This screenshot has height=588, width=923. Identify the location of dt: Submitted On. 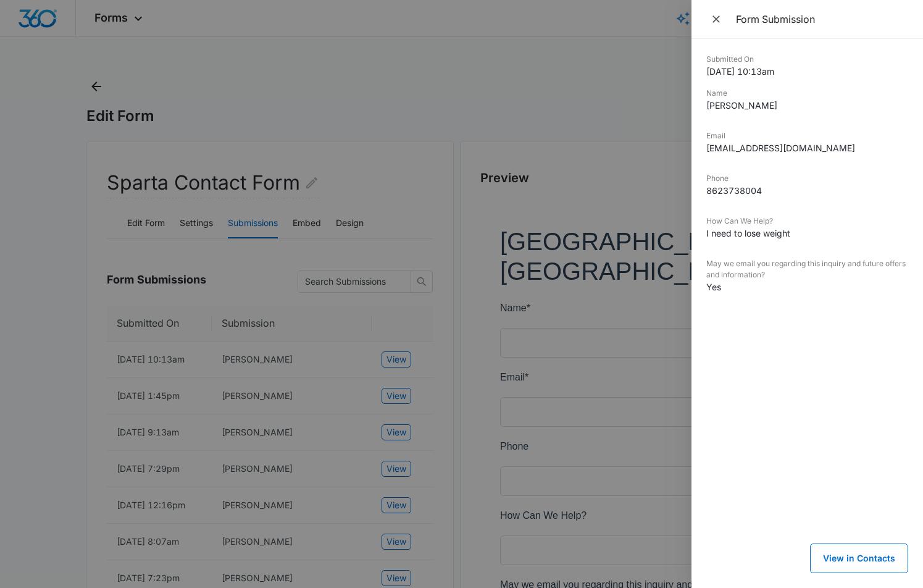
(807, 59).